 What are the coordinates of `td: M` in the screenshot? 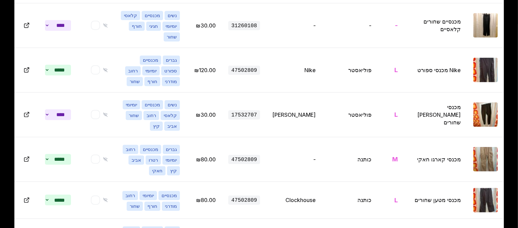 It's located at (390, 159).